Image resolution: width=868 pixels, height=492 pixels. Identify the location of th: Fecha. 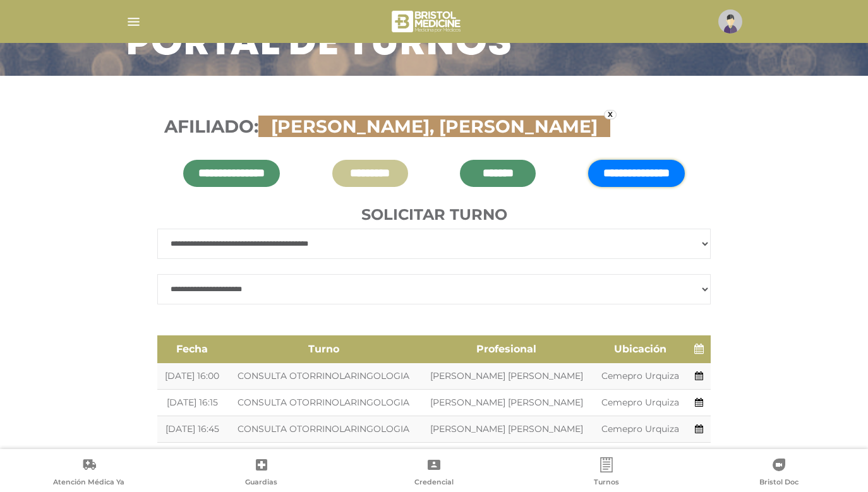
(192, 350).